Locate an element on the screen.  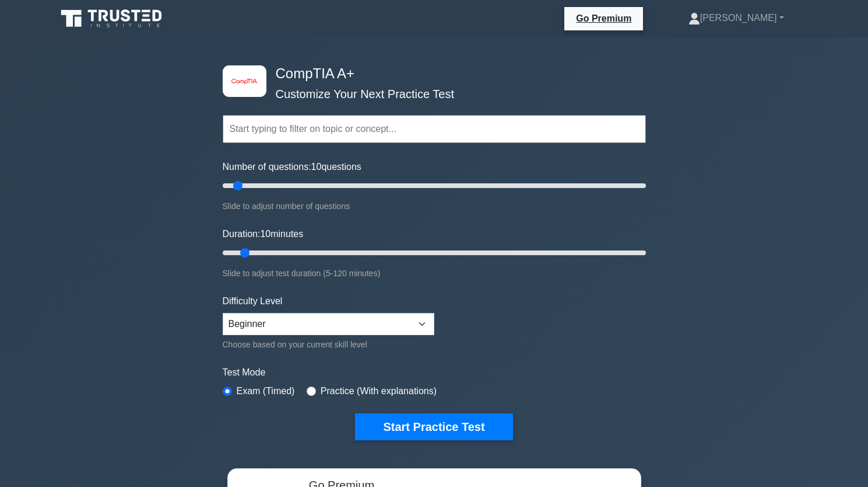
a: Go Premium is located at coordinates (604, 18).